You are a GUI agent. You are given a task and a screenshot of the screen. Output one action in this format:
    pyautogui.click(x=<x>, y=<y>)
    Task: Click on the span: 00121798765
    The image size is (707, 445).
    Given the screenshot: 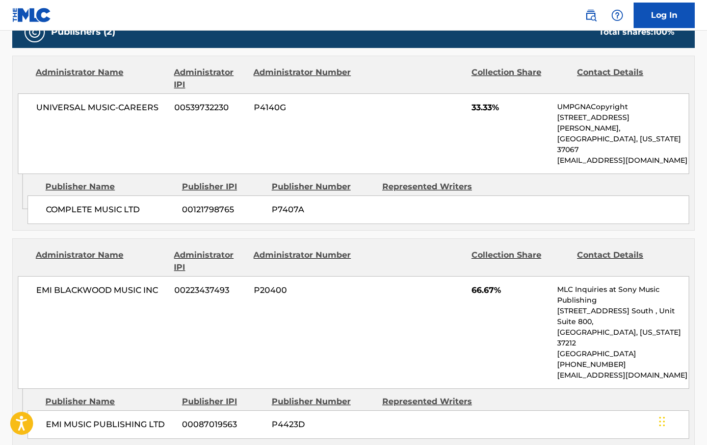 What is the action you would take?
    pyautogui.click(x=223, y=210)
    